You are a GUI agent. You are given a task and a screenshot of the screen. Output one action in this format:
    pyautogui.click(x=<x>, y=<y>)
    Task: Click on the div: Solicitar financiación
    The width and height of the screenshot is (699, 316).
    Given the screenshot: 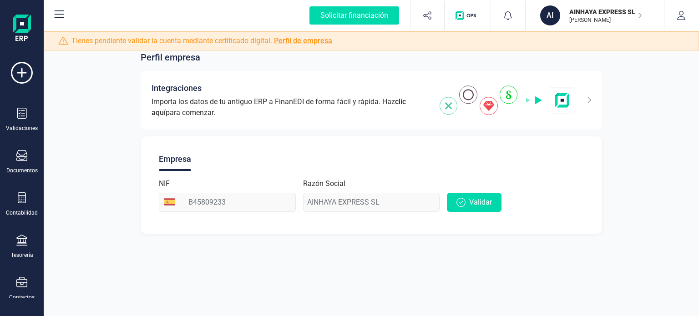 What is the action you would take?
    pyautogui.click(x=354, y=15)
    